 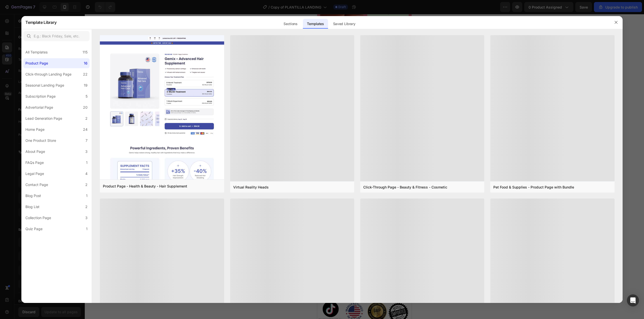 What do you see at coordinates (75, 160) in the screenshot?
I see `strong: Fórmula` at bounding box center [75, 160].